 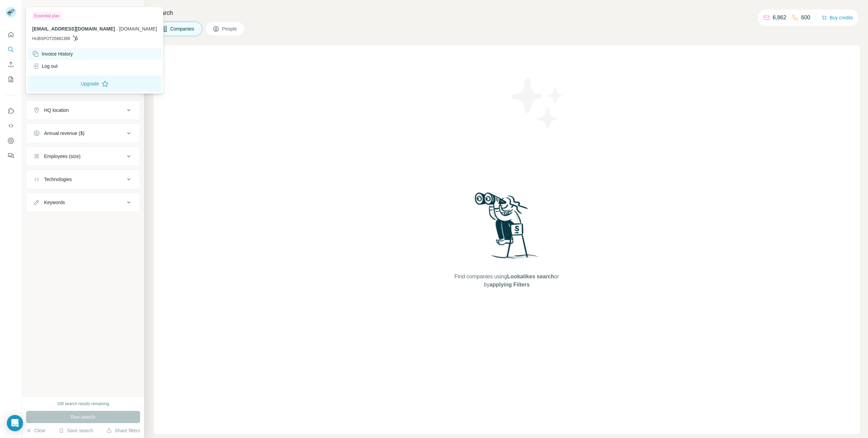 I want to click on button: Save search, so click(x=76, y=431).